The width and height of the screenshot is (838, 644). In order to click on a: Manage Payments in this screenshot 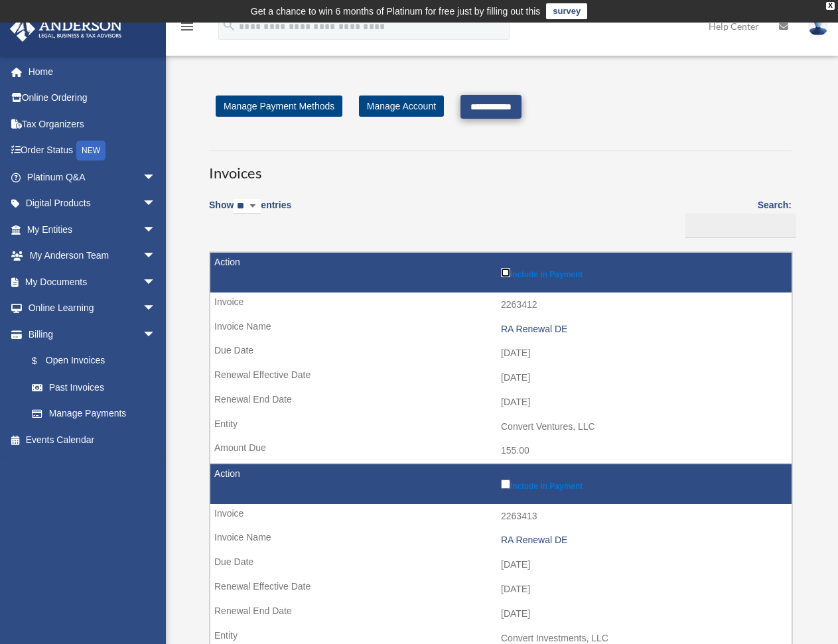, I will do `click(94, 414)`.